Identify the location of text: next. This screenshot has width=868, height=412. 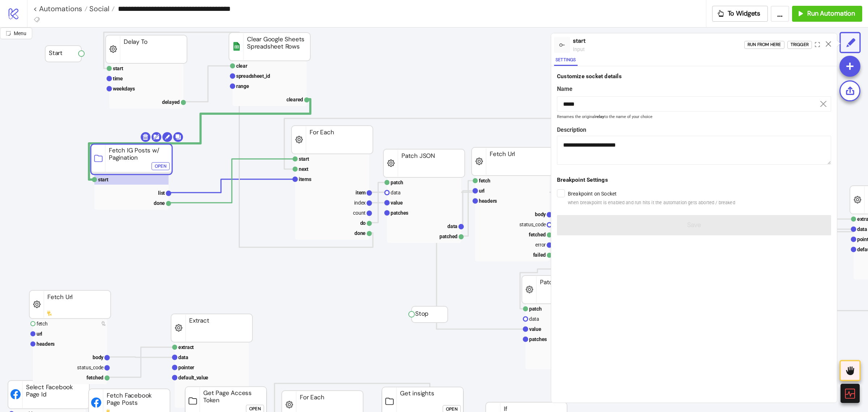
(303, 169).